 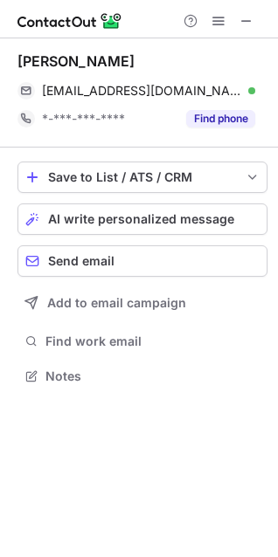 What do you see at coordinates (142, 261) in the screenshot?
I see `button: Send email` at bounding box center [142, 261].